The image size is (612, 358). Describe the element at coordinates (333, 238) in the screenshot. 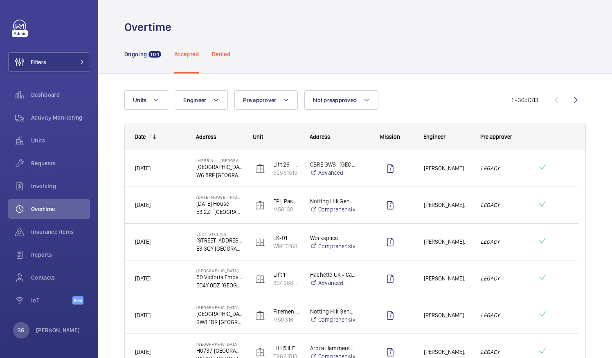

I see `p: Workspace` at that location.